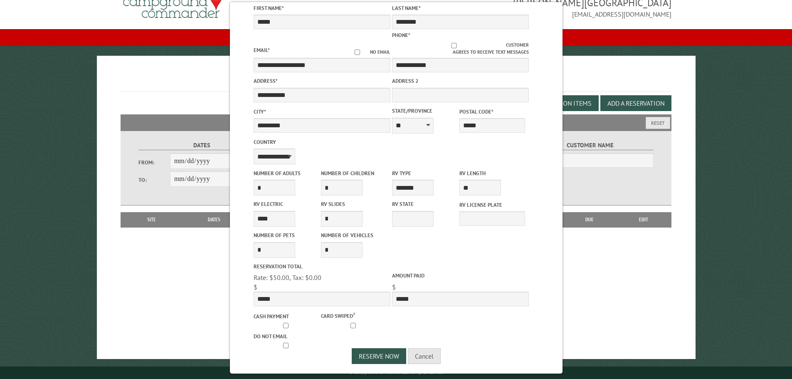 Image resolution: width=792 pixels, height=379 pixels. What do you see at coordinates (357, 52) in the screenshot?
I see `input: No email` at bounding box center [357, 52].